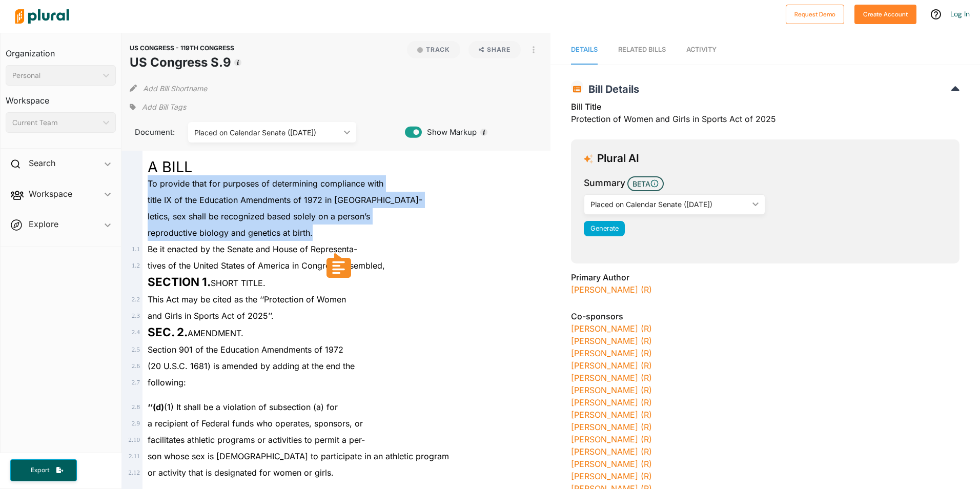 Image resolution: width=980 pixels, height=489 pixels. What do you see at coordinates (55, 122) in the screenshot?
I see `div: Current Team` at bounding box center [55, 122].